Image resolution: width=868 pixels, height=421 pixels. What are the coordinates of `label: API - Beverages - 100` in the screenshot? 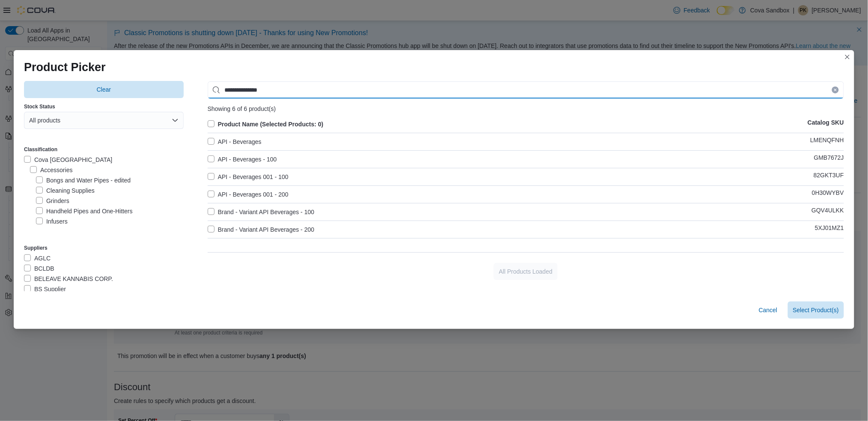 It's located at (242, 159).